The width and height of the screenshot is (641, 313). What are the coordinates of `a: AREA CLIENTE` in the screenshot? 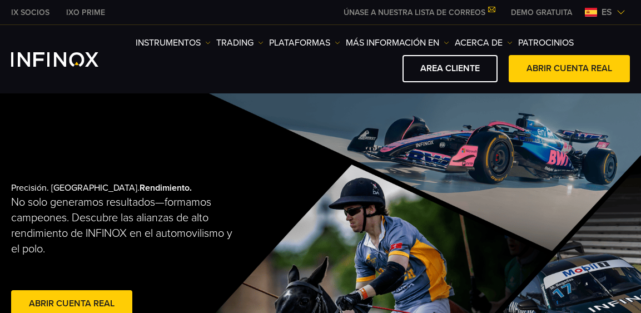 It's located at (450, 68).